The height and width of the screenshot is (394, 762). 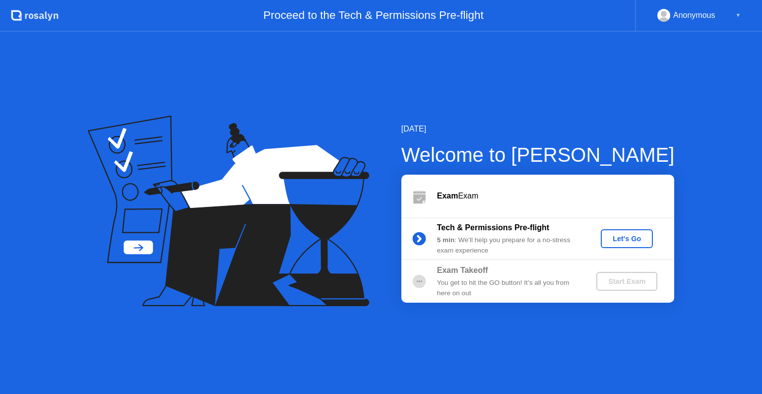 I want to click on div: Let's Go, so click(x=627, y=239).